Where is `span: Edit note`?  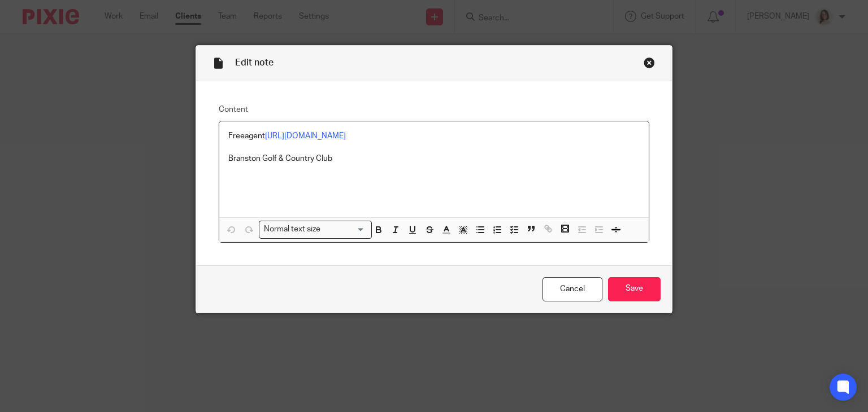 span: Edit note is located at coordinates (254, 62).